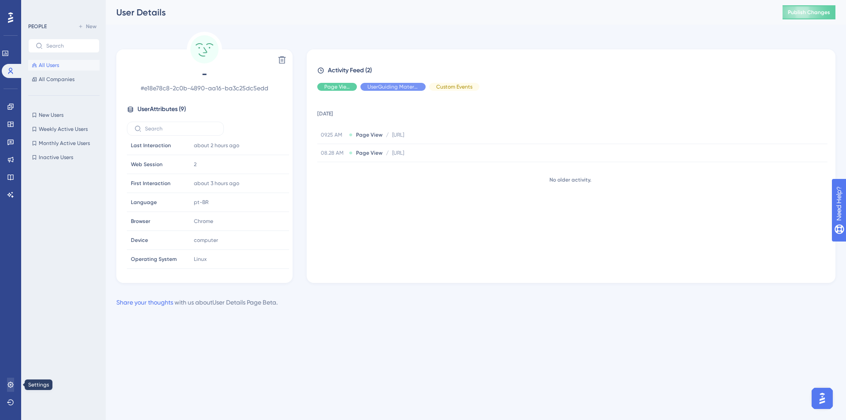 The width and height of the screenshot is (846, 420). I want to click on span: New Users, so click(51, 115).